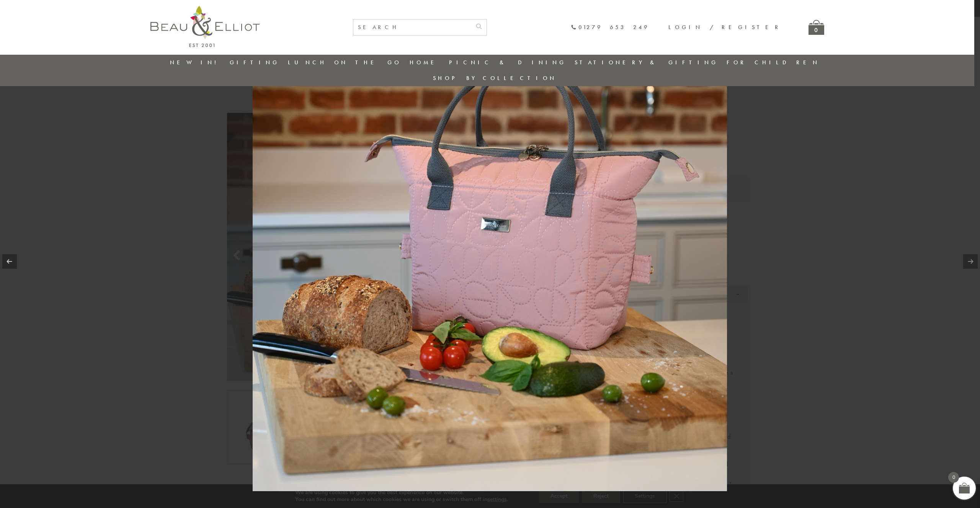 This screenshot has width=980, height=508. I want to click on a: 0, so click(816, 27).